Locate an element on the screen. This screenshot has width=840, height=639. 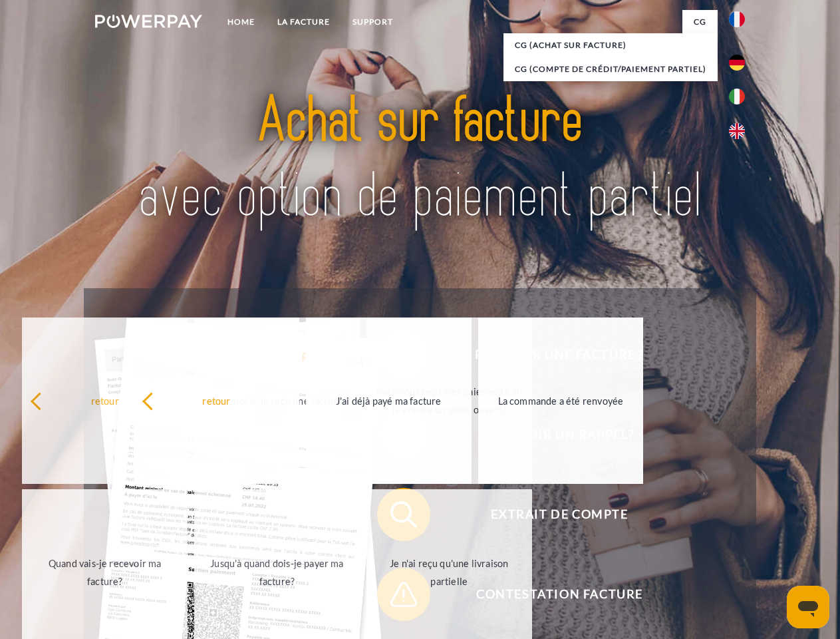
a: CG (achat sur facture) is located at coordinates (610, 45).